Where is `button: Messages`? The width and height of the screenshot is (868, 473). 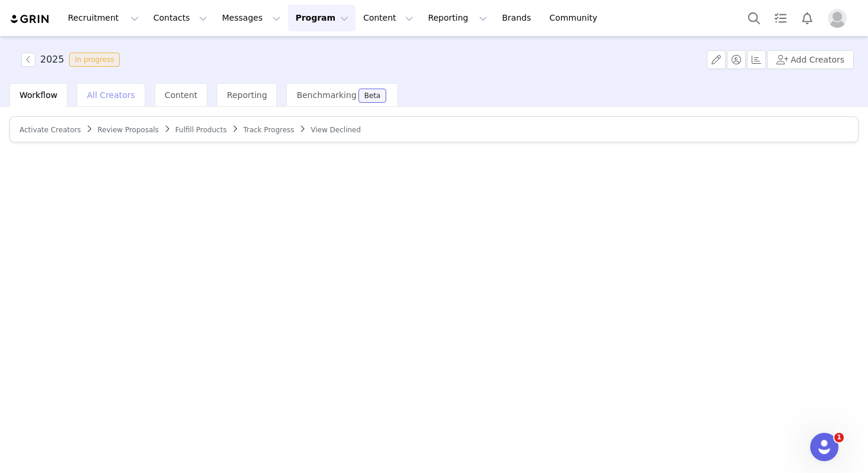 button: Messages is located at coordinates (251, 18).